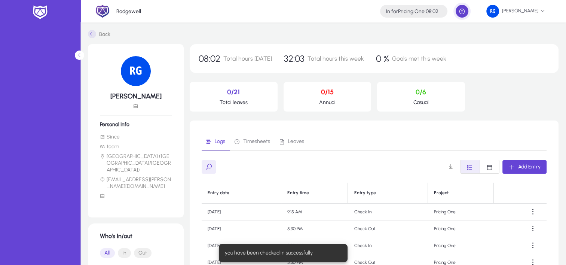  Describe the element at coordinates (292, 141) in the screenshot. I see `a: Leaves` at that location.